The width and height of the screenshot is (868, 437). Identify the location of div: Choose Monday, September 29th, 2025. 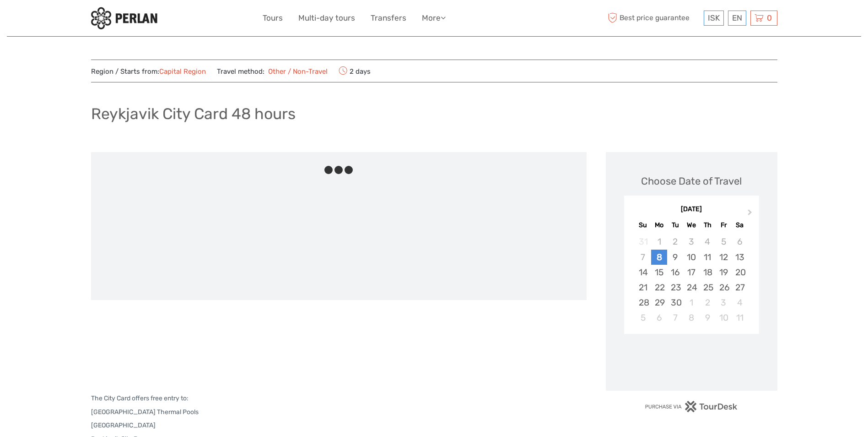
(659, 303).